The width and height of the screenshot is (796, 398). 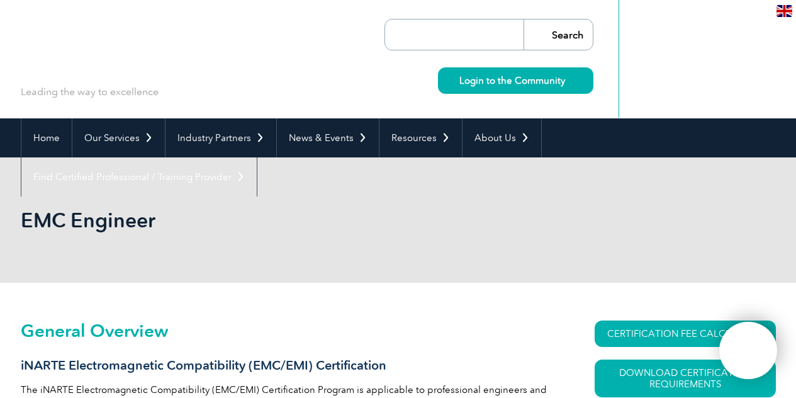 I want to click on a: About Us, so click(x=501, y=138).